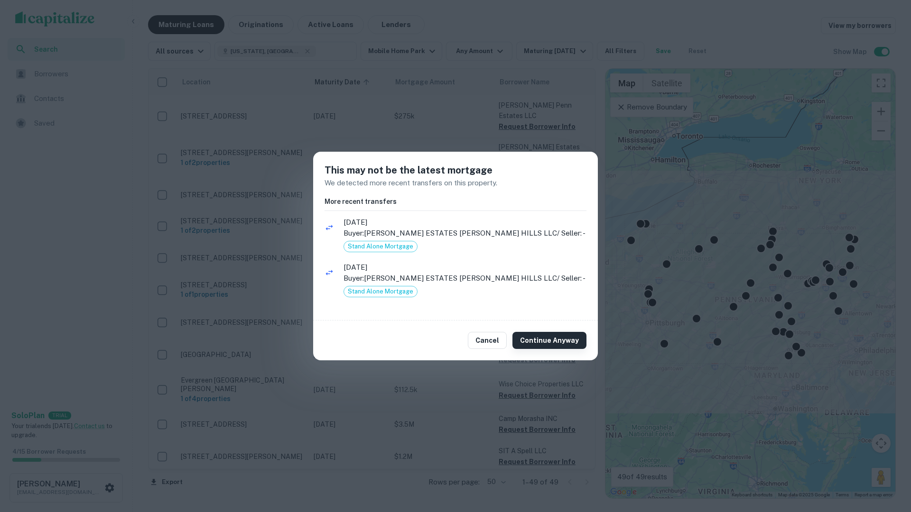  Describe the element at coordinates (487, 341) in the screenshot. I see `button: Cancel` at that location.